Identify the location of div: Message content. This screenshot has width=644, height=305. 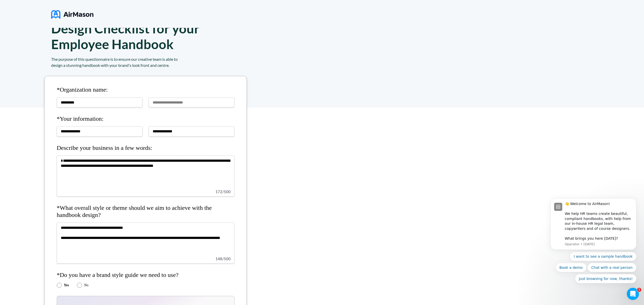
(56, 62).